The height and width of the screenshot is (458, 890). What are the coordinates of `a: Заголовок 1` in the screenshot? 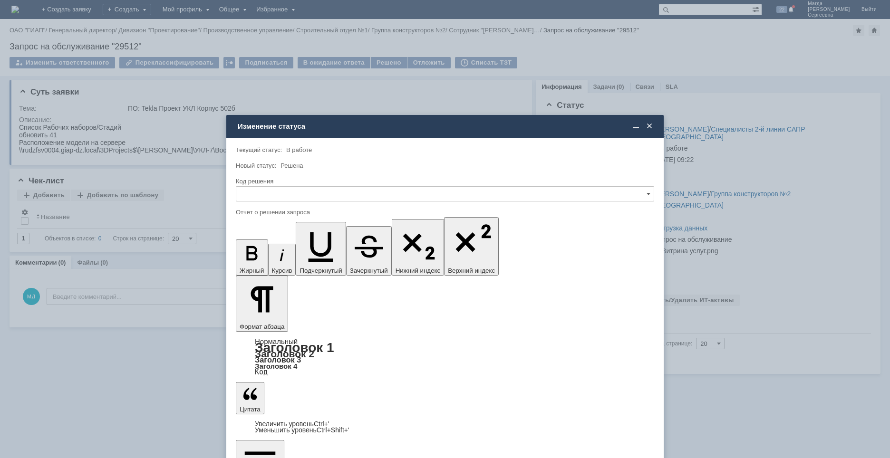 It's located at (294, 348).